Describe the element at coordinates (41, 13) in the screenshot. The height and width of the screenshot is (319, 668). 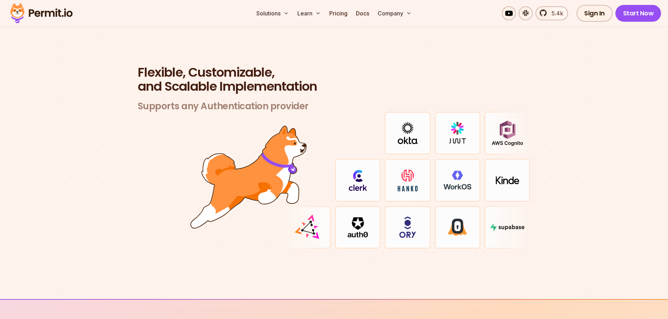
I see `img: Permit logo` at that location.